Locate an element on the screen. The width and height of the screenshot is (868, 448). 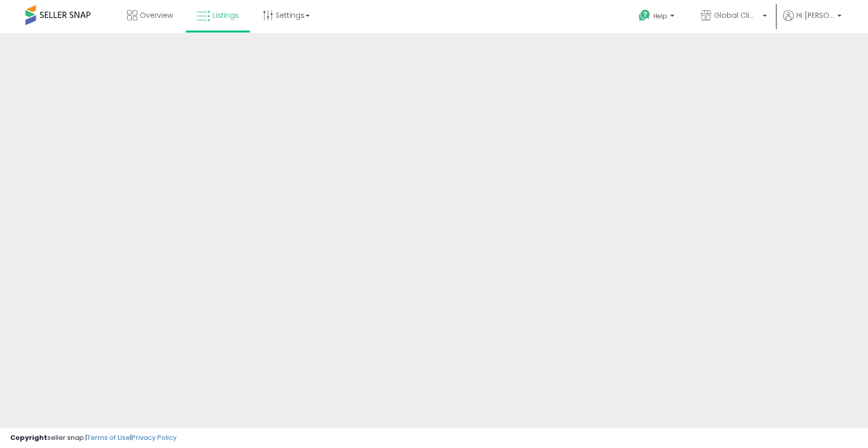
span: Help is located at coordinates (660, 16).